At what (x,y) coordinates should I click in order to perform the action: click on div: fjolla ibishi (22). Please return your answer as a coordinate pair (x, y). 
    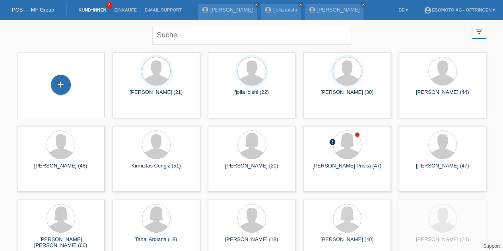
    Looking at the image, I should click on (252, 95).